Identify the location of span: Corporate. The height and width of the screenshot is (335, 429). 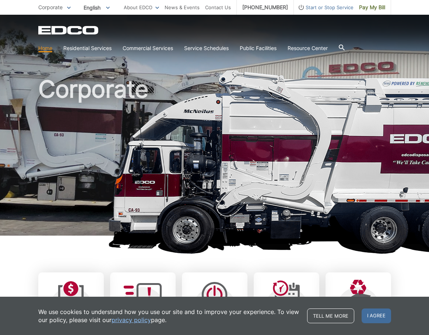
(50, 7).